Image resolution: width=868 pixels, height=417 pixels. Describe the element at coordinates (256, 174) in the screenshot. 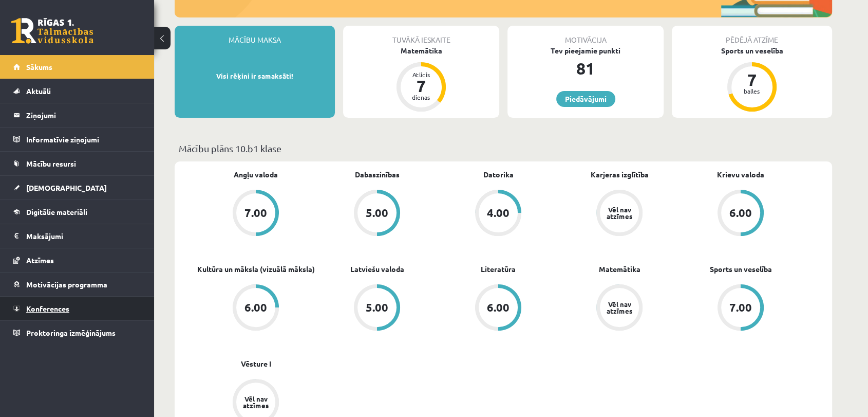

I see `a: Angļu valoda` at that location.